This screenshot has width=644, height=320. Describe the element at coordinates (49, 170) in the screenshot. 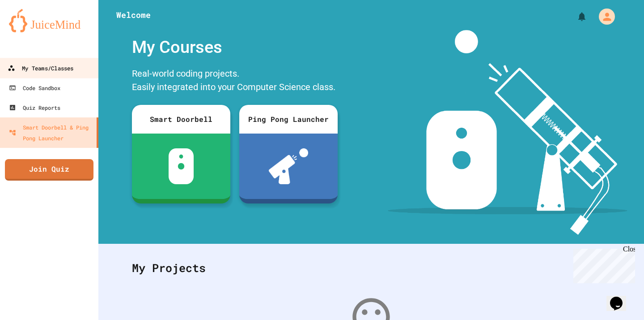

I see `a: Join Quiz` at that location.